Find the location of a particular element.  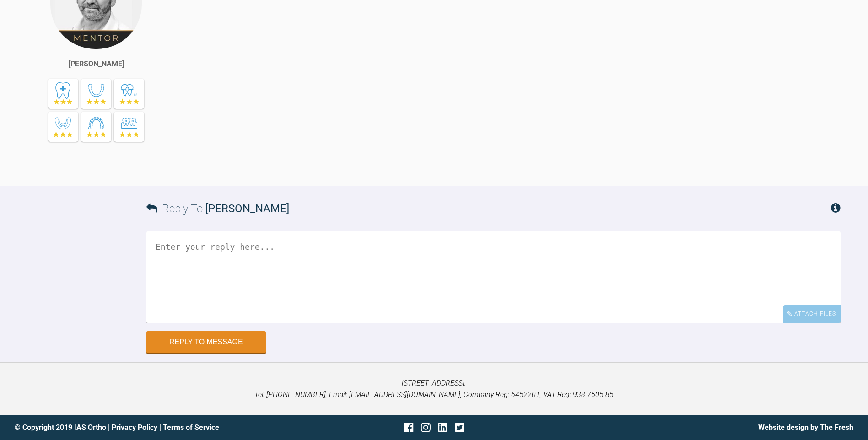

a: Privacy Policy is located at coordinates (135, 427).